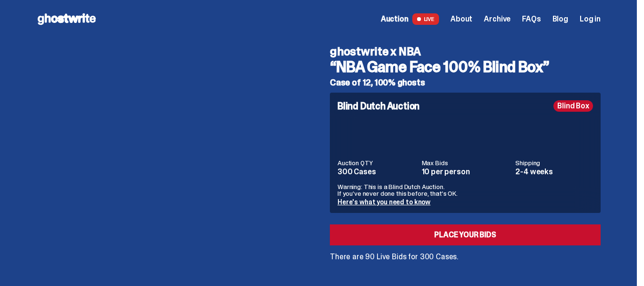 Image resolution: width=644 pixels, height=286 pixels. What do you see at coordinates (384, 202) in the screenshot?
I see `a: Here's what you need to know` at bounding box center [384, 202].